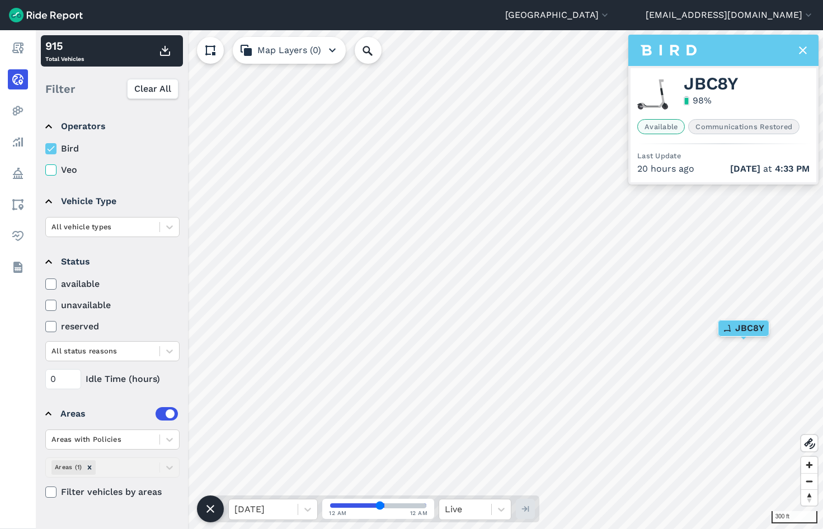 The image size is (823, 529). Describe the element at coordinates (659, 156) in the screenshot. I see `span: Last Update` at that location.